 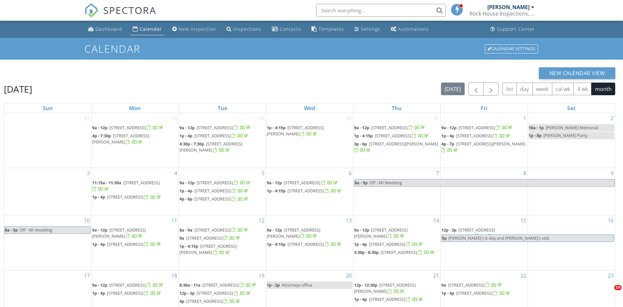 I want to click on td: Go to July 30, 2025, so click(x=309, y=141).